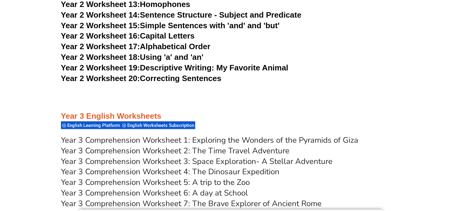  I want to click on a: Year 2 Worksheet 15:Simple Sentences with 'and' and 'but', so click(171, 25).